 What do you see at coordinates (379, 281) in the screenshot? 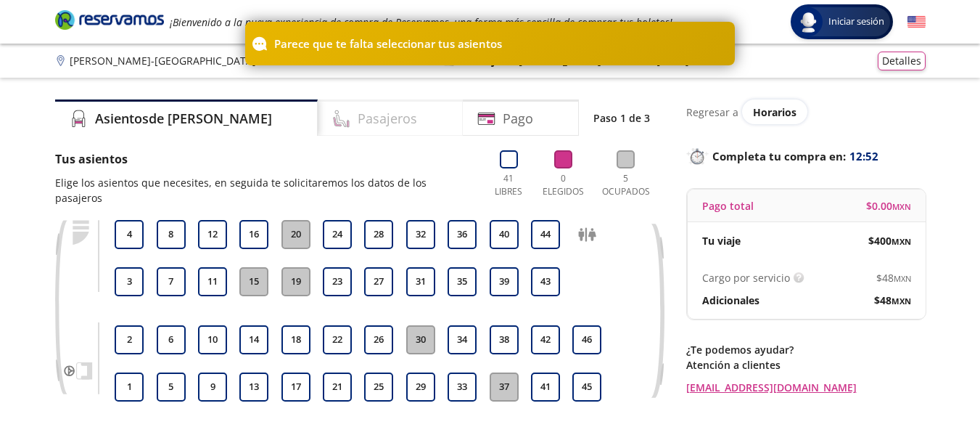
I see `button: 27` at bounding box center [379, 281].